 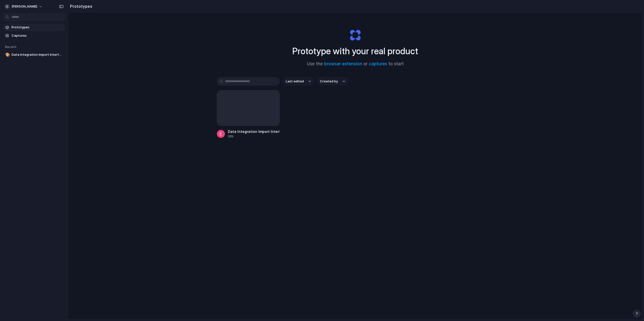 What do you see at coordinates (333, 81) in the screenshot?
I see `button: Created by` at bounding box center [333, 81].